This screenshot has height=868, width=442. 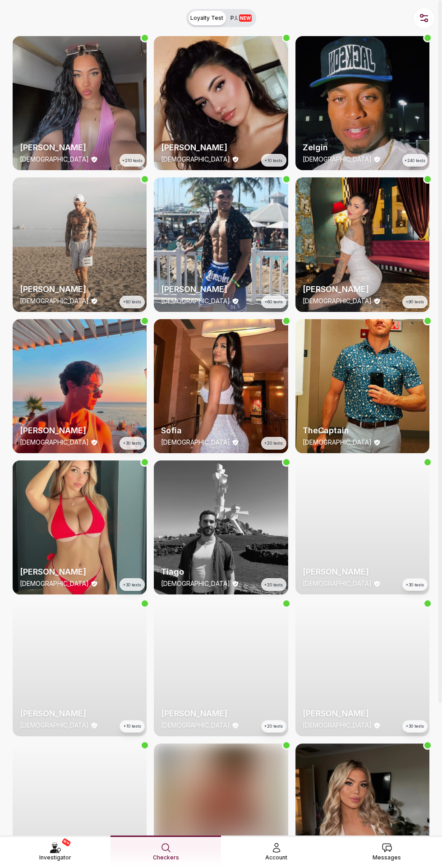 I want to click on h2: Tiago, so click(x=221, y=572).